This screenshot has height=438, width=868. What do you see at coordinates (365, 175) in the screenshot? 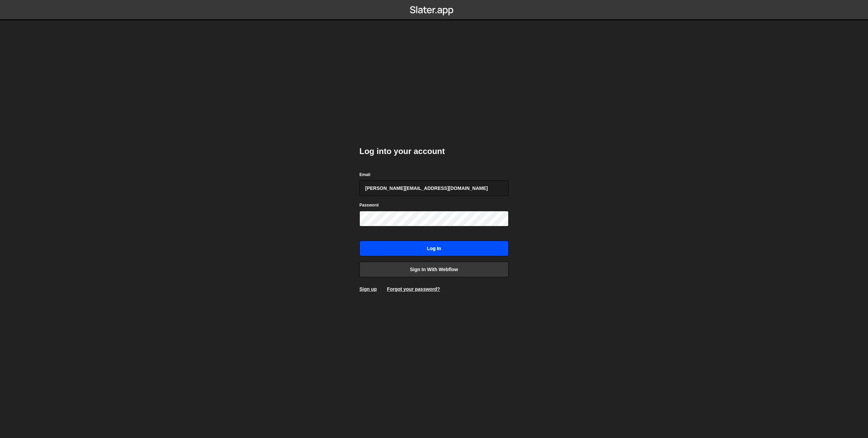
I see `label: Email` at bounding box center [365, 175].